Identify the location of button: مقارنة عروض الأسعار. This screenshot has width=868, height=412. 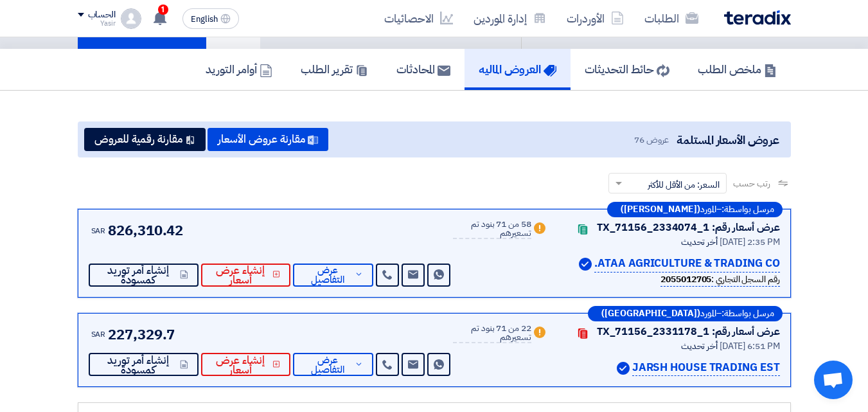
(268, 139).